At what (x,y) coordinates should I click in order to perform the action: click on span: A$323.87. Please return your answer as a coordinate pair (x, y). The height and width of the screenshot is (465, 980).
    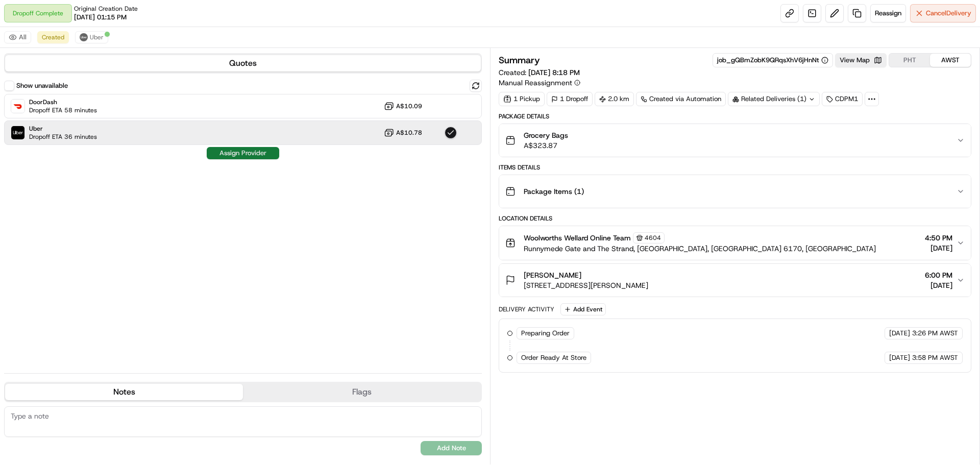
    Looking at the image, I should click on (546, 146).